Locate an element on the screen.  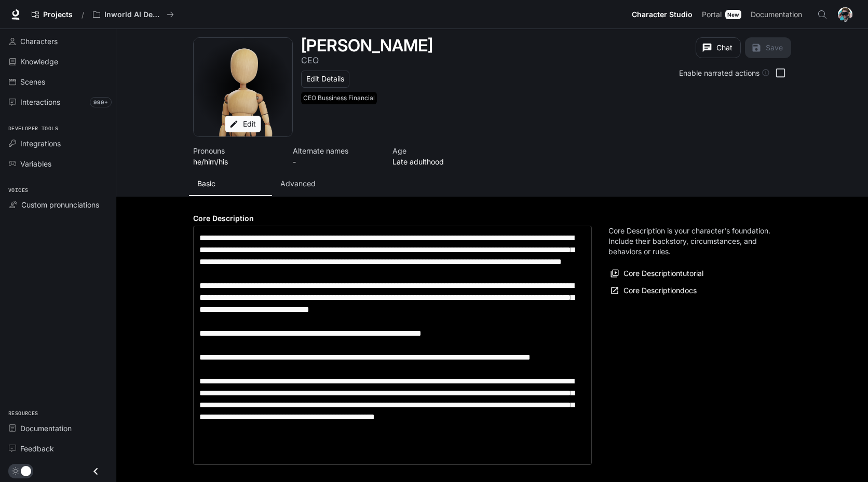
span: 999+ is located at coordinates (100, 102).